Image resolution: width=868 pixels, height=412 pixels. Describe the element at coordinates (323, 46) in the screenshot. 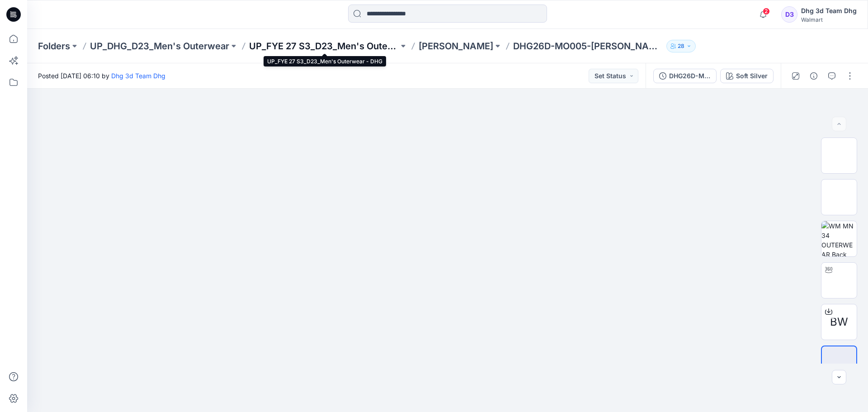

I see `a: UP_FYE 27 S3_D23_Men's Outerwear - DHG` at that location.